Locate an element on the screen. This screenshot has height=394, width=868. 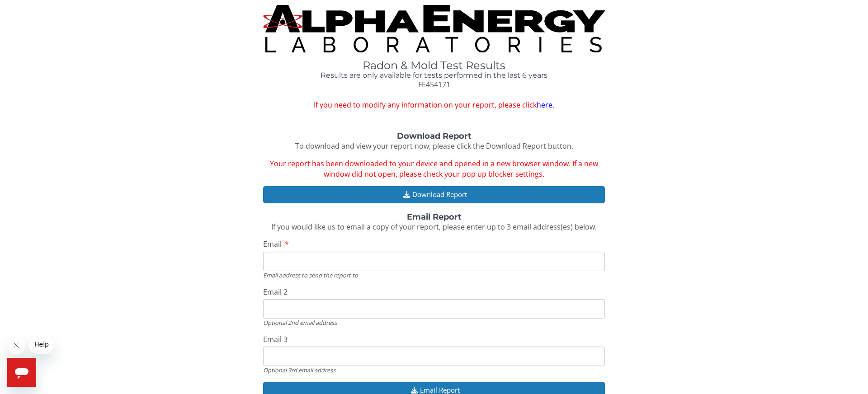
span: FE454171 is located at coordinates (434, 85).